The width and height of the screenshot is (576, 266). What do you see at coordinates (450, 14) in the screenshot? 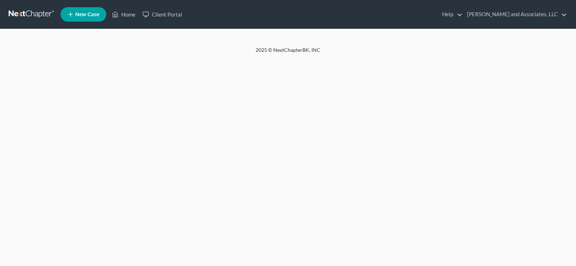
I see `a: Help` at bounding box center [450, 14].